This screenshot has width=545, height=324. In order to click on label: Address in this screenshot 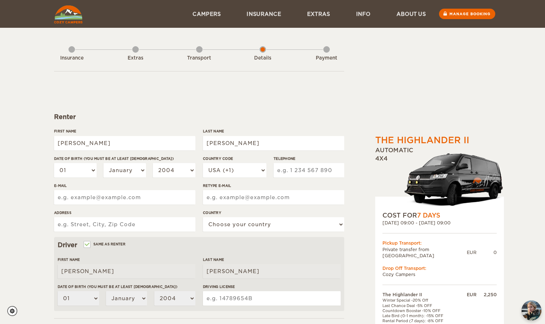, I will do `click(125, 212)`.